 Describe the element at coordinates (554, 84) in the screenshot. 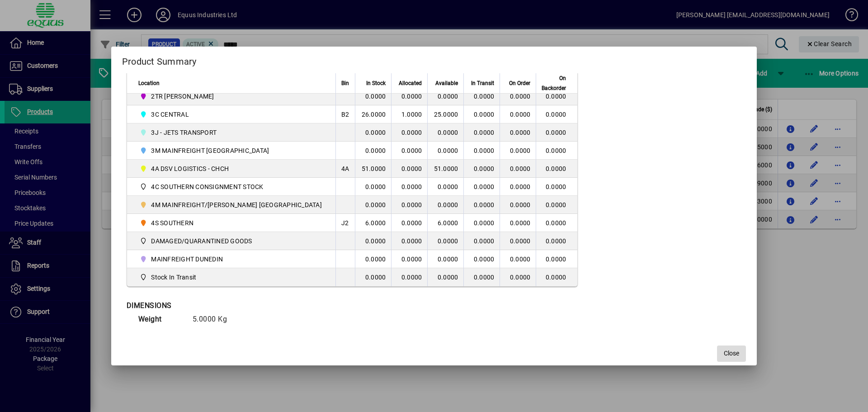

I see `span: On Backorder` at that location.